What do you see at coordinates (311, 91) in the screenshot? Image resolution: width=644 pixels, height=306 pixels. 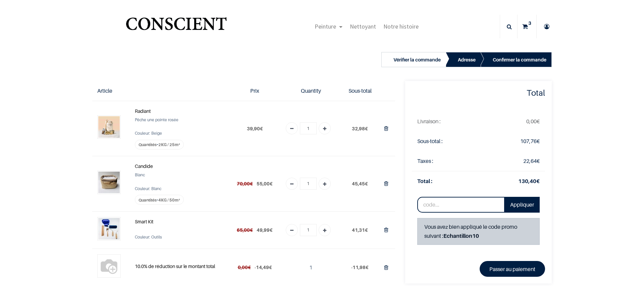 I see `th: Quantity` at bounding box center [311, 91].